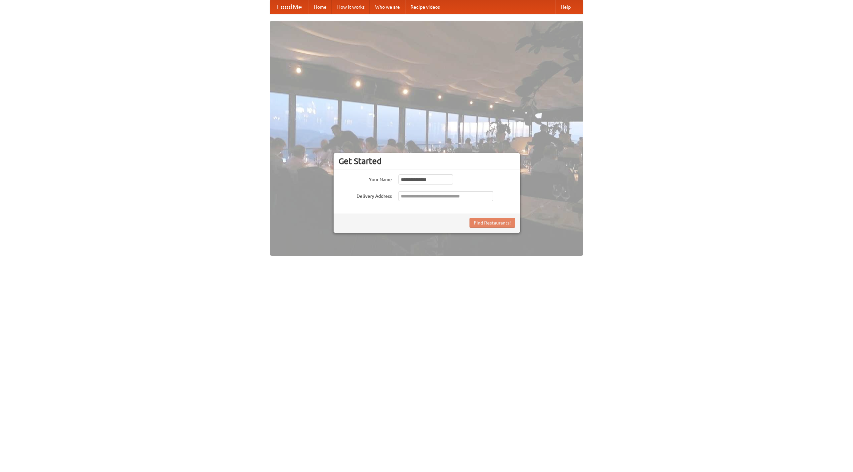 The width and height of the screenshot is (853, 472). What do you see at coordinates (289, 7) in the screenshot?
I see `a: FoodMe` at bounding box center [289, 7].